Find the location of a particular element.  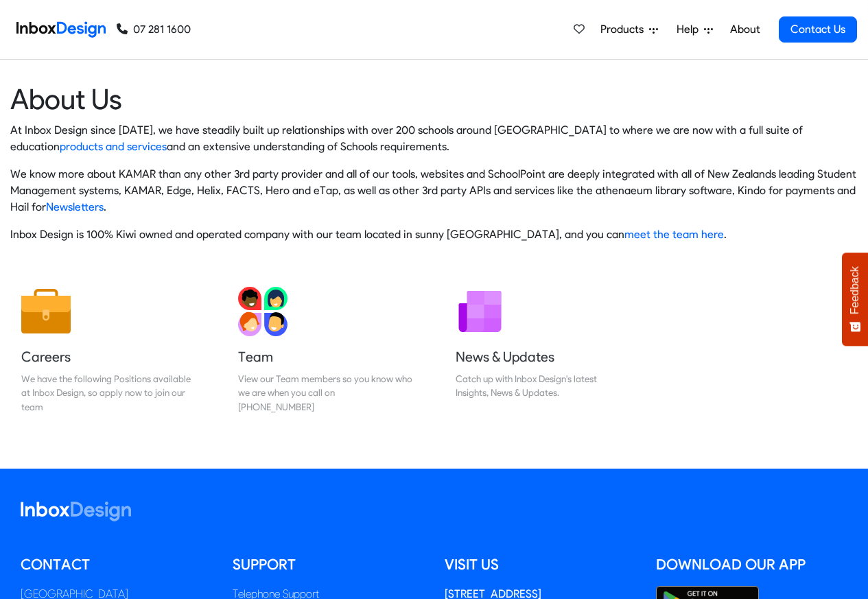

a: News & Updates Catch up with Inbox Design's latest Insights, News & Updates. is located at coordinates (543, 350).